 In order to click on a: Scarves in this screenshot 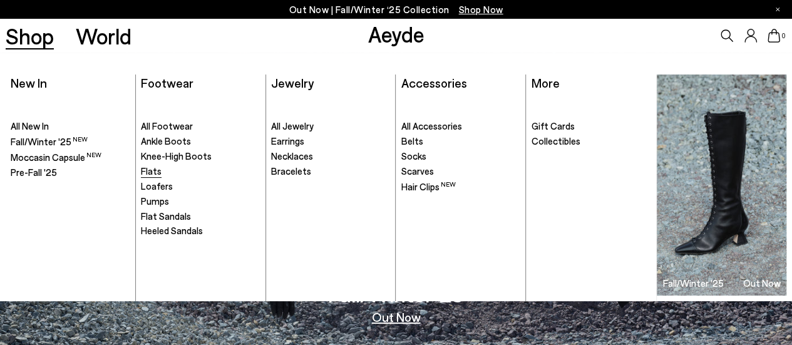, I will do `click(461, 172)`.